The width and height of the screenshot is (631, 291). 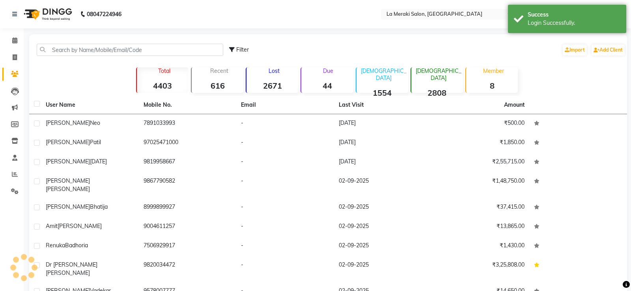 I want to click on a: Add Client, so click(x=608, y=50).